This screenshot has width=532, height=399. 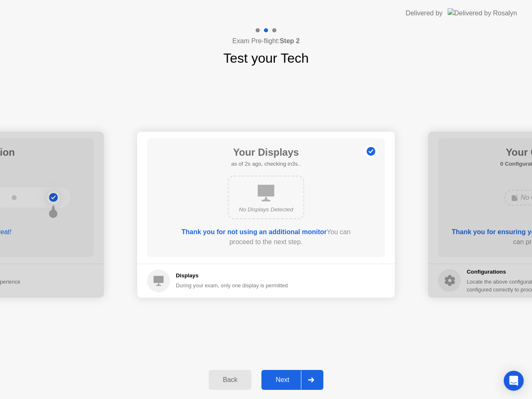 I want to click on div: Open Intercom Messenger, so click(x=513, y=381).